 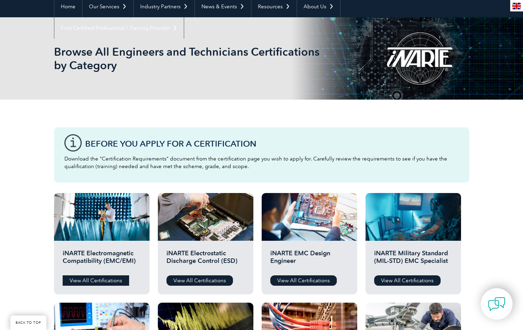 What do you see at coordinates (272, 144) in the screenshot?
I see `h3: Before You Apply For a Certification` at bounding box center [272, 144].